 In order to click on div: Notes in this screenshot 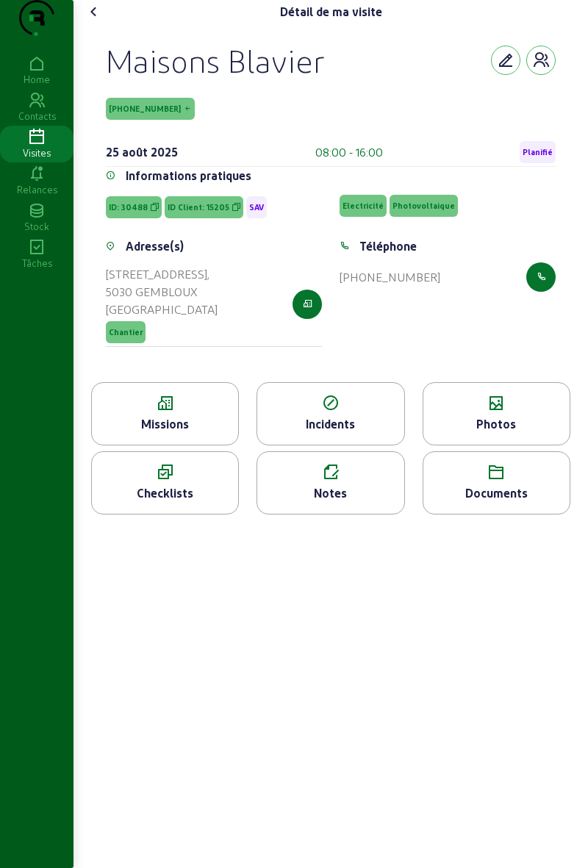, I will do `click(330, 493)`.